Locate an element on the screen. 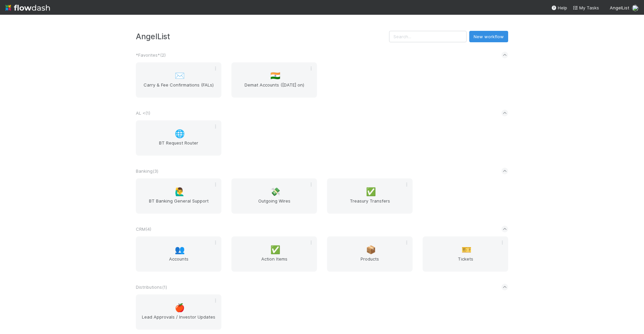 Image resolution: width=644 pixels, height=334 pixels. span: Accounts is located at coordinates (178, 262).